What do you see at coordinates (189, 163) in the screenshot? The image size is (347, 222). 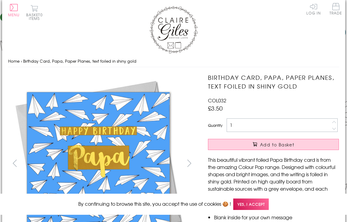 I see `button: next` at bounding box center [189, 163].